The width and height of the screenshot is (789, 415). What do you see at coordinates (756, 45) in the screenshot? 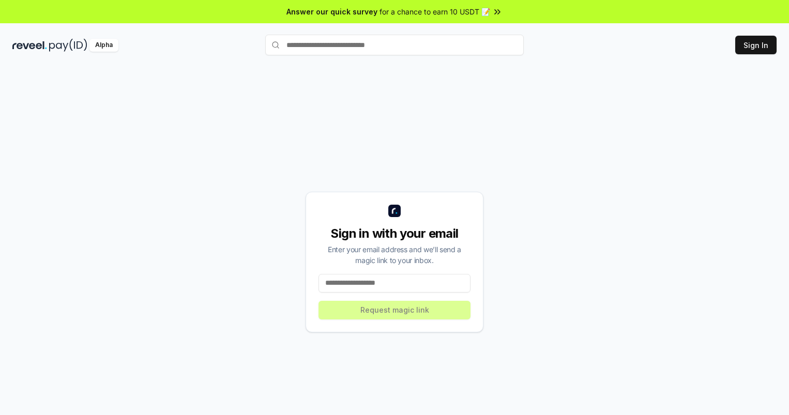
I see `button: Sign In` at bounding box center [756, 45].